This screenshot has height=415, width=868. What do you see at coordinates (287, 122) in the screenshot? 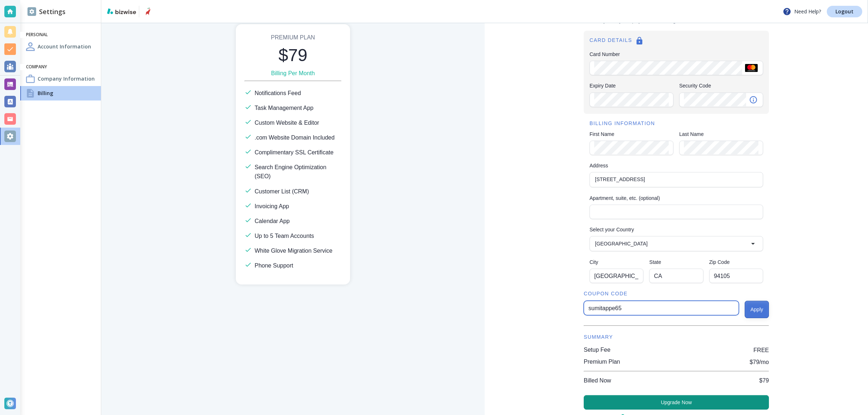
I see `h6: Custom Website & Editor` at bounding box center [287, 122].